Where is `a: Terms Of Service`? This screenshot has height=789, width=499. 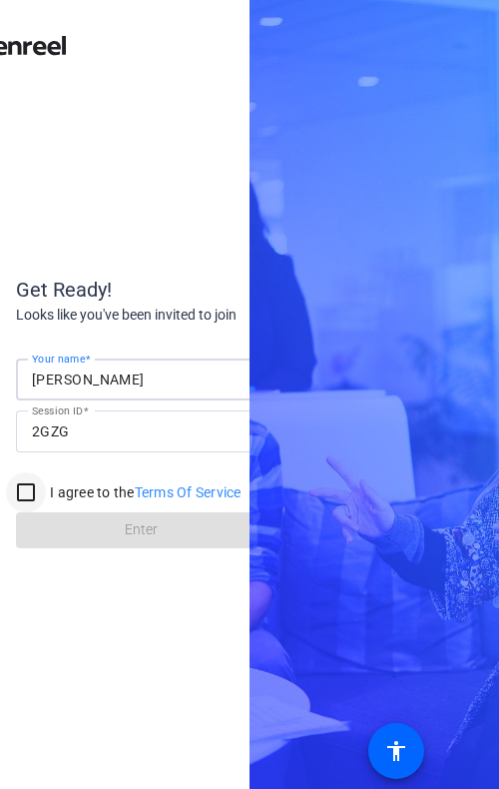 a: Terms Of Service is located at coordinates (188, 492).